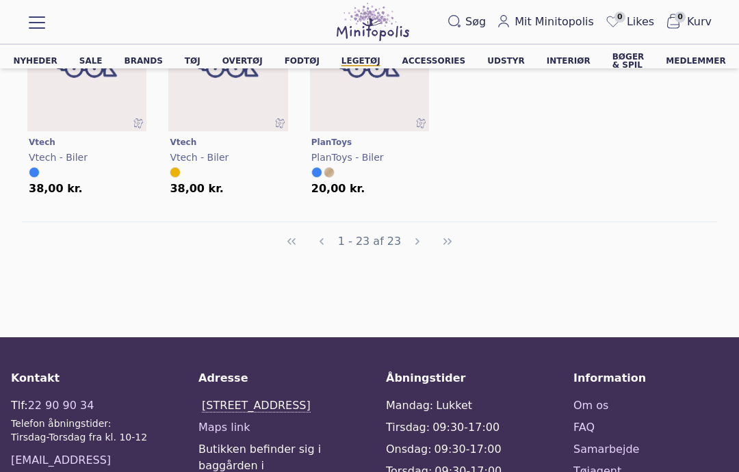 The width and height of the screenshot is (739, 472). I want to click on div: Information, so click(651, 379).